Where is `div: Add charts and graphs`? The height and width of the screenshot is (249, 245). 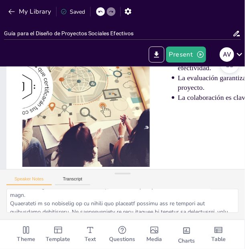 div: Add charts and graphs is located at coordinates (186, 234).